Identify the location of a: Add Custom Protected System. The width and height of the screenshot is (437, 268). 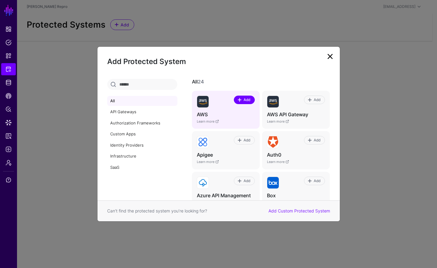
(299, 211).